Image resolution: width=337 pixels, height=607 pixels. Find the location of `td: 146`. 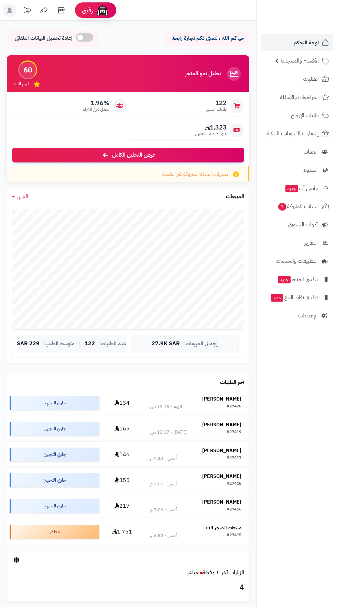

td: 146 is located at coordinates (122, 455).